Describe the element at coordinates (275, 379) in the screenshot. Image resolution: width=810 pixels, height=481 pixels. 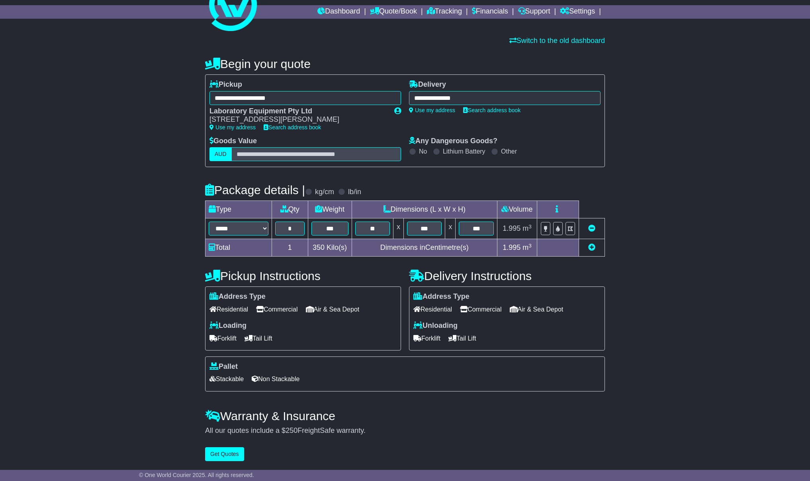
I see `span: Non Stackable` at that location.